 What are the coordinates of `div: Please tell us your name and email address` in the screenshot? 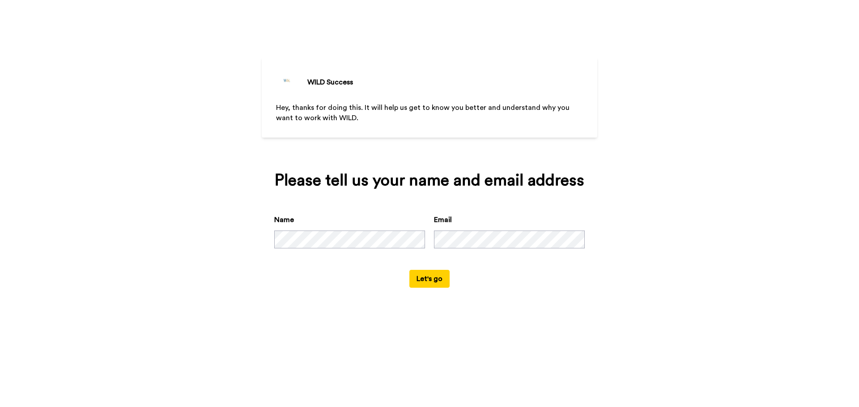 It's located at (429, 181).